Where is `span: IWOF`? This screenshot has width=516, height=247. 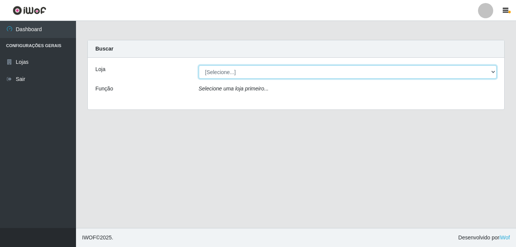
span: IWOF is located at coordinates (89, 238).